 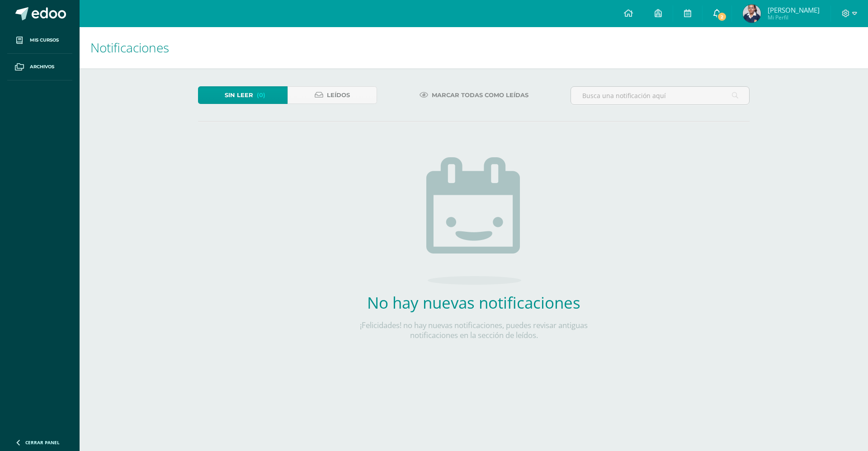 I want to click on a: Archivos, so click(x=40, y=67).